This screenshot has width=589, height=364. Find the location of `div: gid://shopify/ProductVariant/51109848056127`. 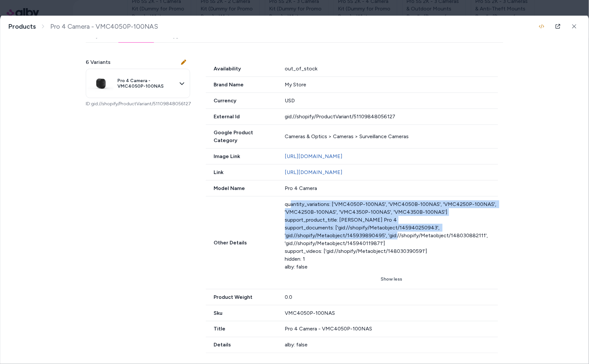

div: gid://shopify/ProductVariant/51109848056127 is located at coordinates (392, 117).